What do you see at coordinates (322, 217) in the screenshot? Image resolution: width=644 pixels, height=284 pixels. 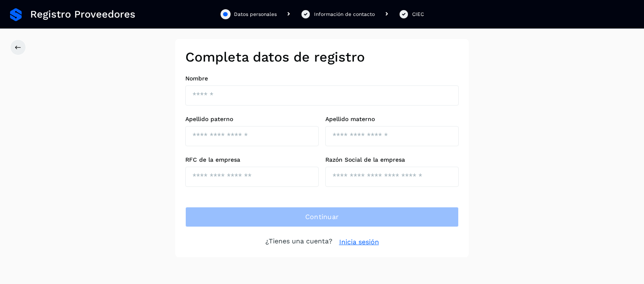 I see `button: Continuar` at bounding box center [322, 217].